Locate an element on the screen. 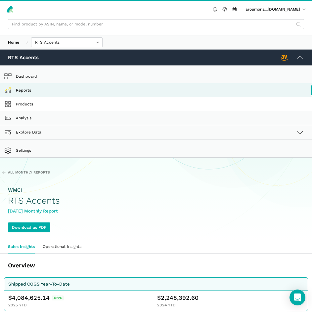 This screenshot has width=312, height=312. div: RTS Accents is located at coordinates (144, 58).